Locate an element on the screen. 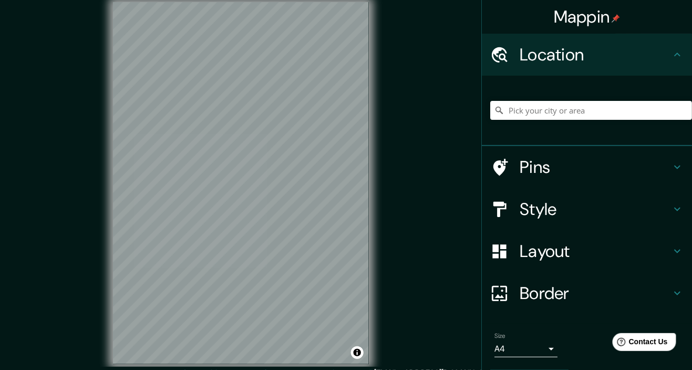  div: A4 is located at coordinates (526, 349).